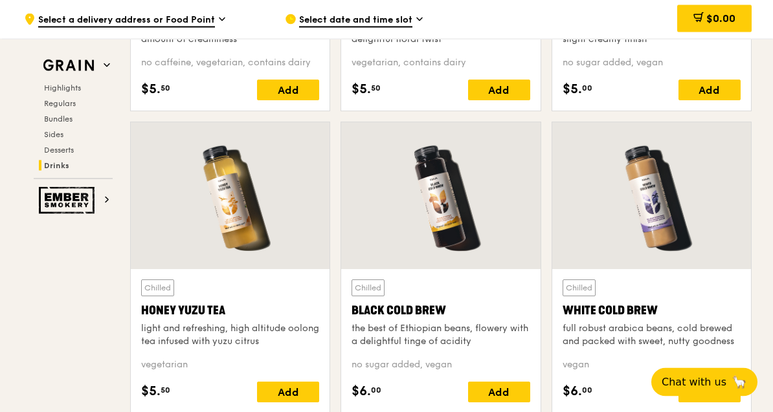  Describe the element at coordinates (356, 21) in the screenshot. I see `span: Select date and time slot` at that location.